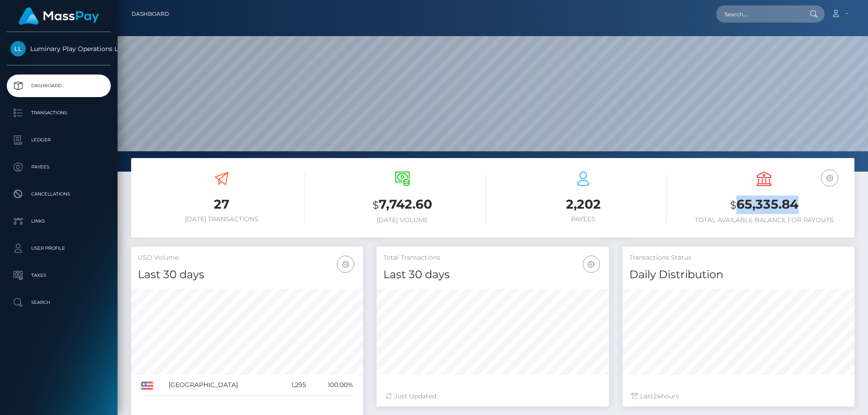  Describe the element at coordinates (59, 276) in the screenshot. I see `p: Taxes` at that location.